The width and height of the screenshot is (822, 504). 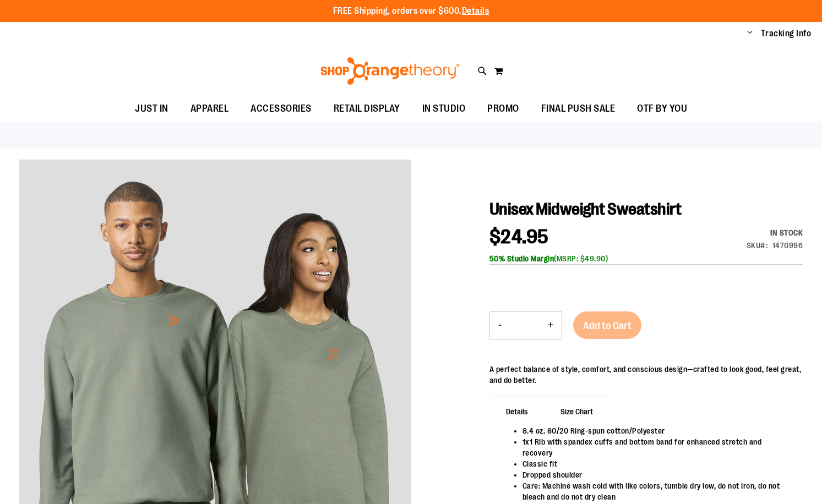 What do you see at coordinates (657, 491) in the screenshot?
I see `li: Care: Machine wash cold with like colors, tumble dry low, do not iron, do not bleach and do not d...` at bounding box center [657, 491].